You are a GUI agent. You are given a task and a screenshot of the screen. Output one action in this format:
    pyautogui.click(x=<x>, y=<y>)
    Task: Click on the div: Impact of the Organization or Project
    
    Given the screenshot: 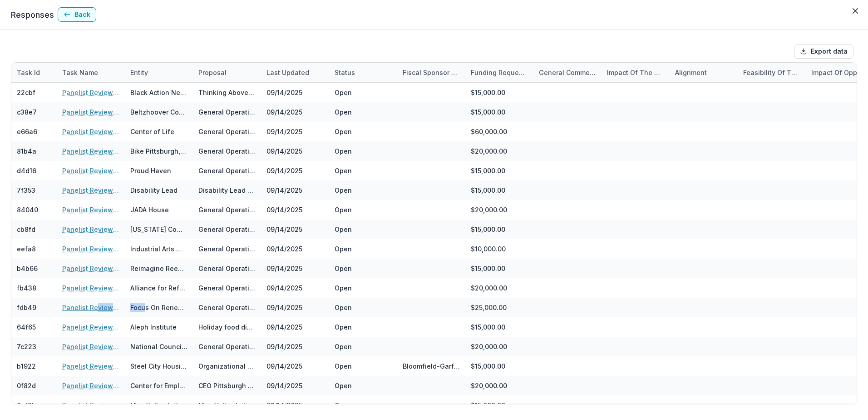 What is the action you would take?
    pyautogui.click(x=636, y=72)
    